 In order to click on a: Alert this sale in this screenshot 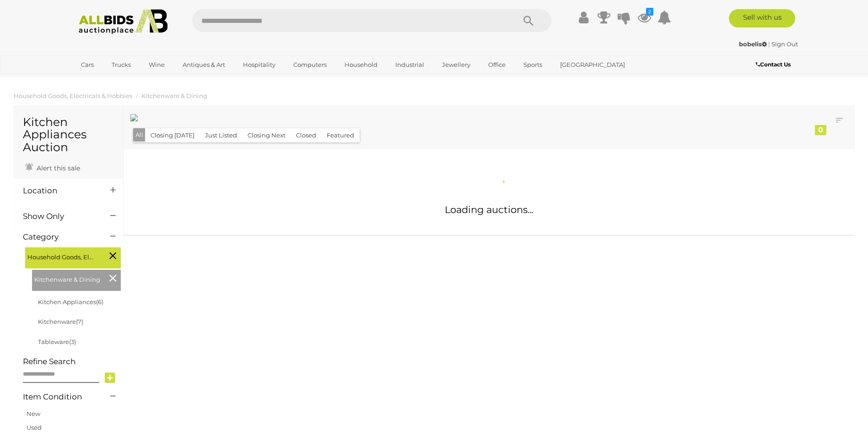, I will do `click(53, 167)`.